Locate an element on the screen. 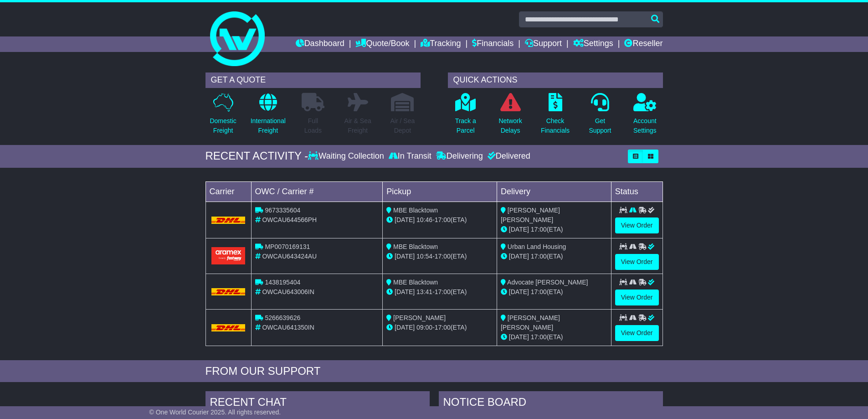  span: OWCAU641350IN is located at coordinates (288, 327).